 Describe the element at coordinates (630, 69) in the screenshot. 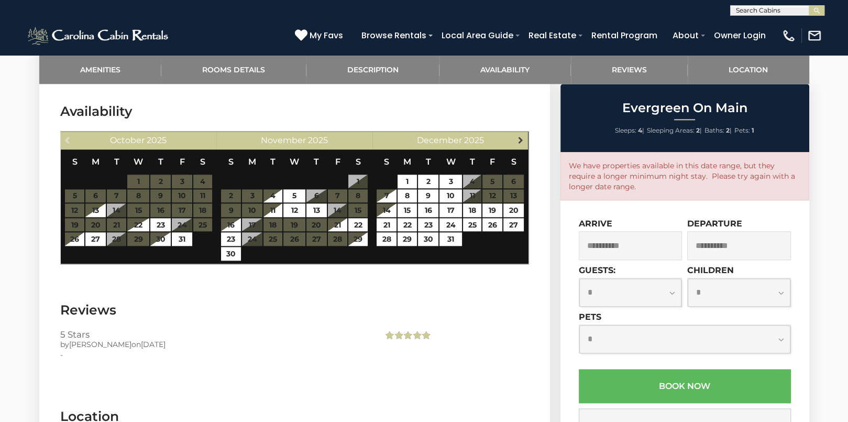

I see `a: Reviews` at that location.